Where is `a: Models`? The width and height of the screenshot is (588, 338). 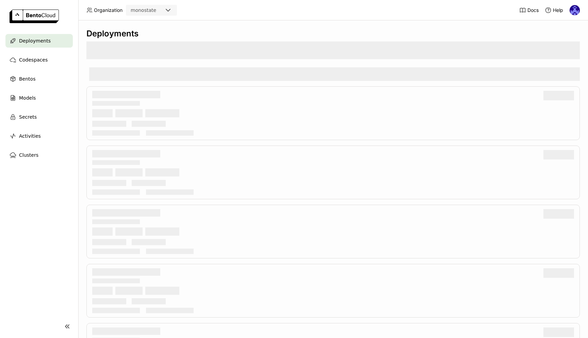
a: Models is located at coordinates (39, 98).